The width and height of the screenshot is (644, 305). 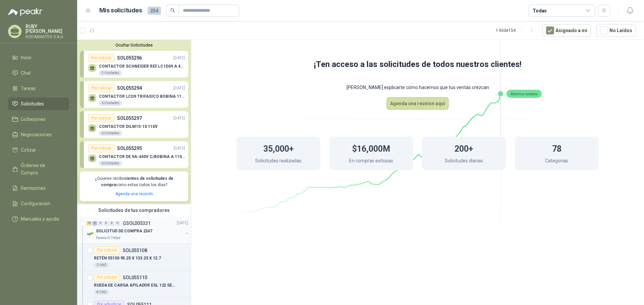 What do you see at coordinates (38, 219) in the screenshot?
I see `a: Manuales y ayuda` at bounding box center [38, 219].